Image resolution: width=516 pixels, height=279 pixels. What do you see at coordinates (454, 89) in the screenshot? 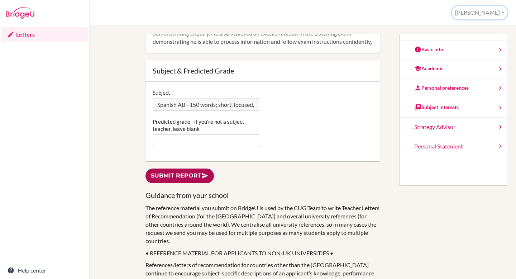
I see `a: Personal preferences` at bounding box center [454, 89].